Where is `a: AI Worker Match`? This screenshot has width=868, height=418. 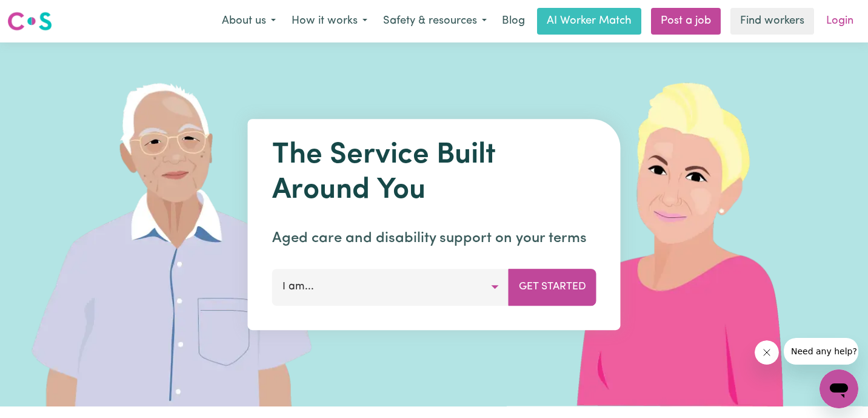
a: AI Worker Match is located at coordinates (589, 21).